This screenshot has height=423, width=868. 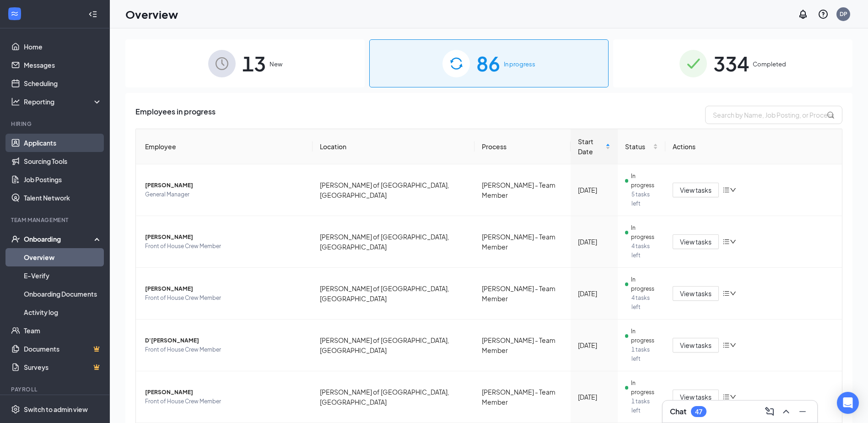 I want to click on a: SurveysCrown, so click(x=63, y=367).